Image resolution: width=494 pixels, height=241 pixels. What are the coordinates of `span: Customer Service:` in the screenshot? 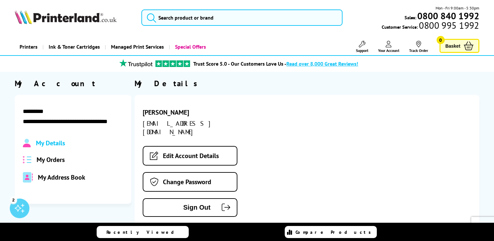 It's located at (431, 26).